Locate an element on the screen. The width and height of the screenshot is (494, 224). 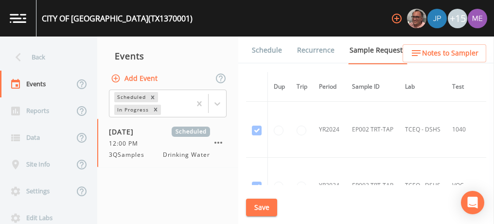
button: Notes to Sampler is located at coordinates (444, 53).